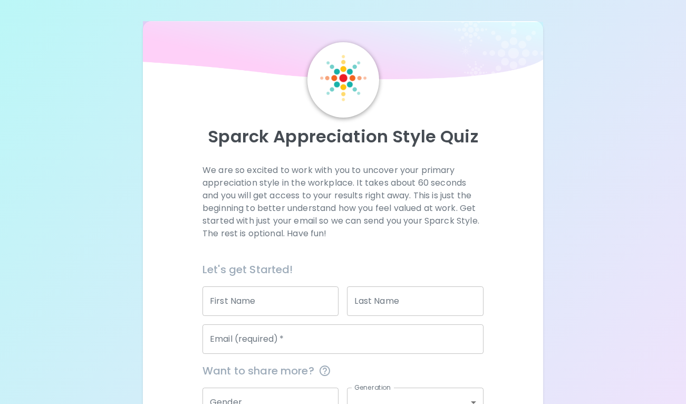 The image size is (686, 404). Describe the element at coordinates (372, 387) in the screenshot. I see `label: Generation` at that location.